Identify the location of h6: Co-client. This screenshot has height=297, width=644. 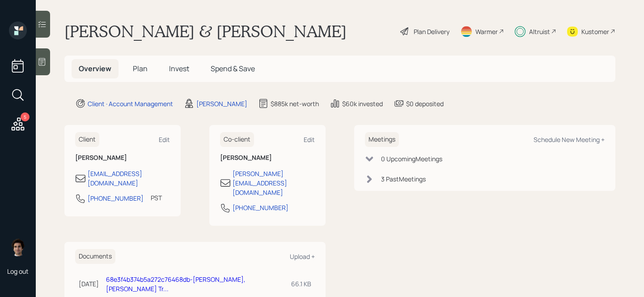
(237, 139).